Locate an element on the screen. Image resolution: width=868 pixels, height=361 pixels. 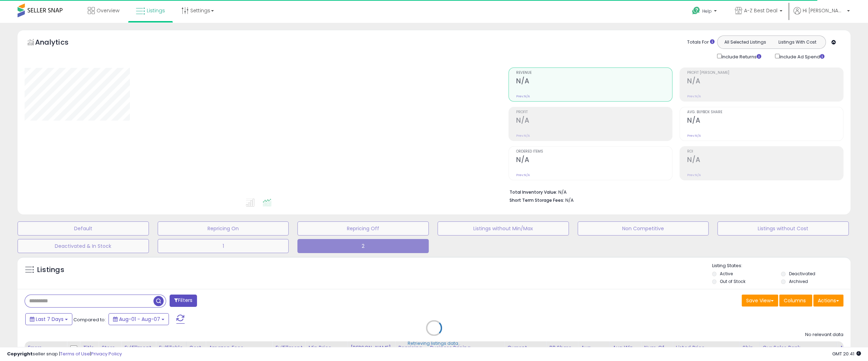
button: Listings without Cost is located at coordinates (783, 229).